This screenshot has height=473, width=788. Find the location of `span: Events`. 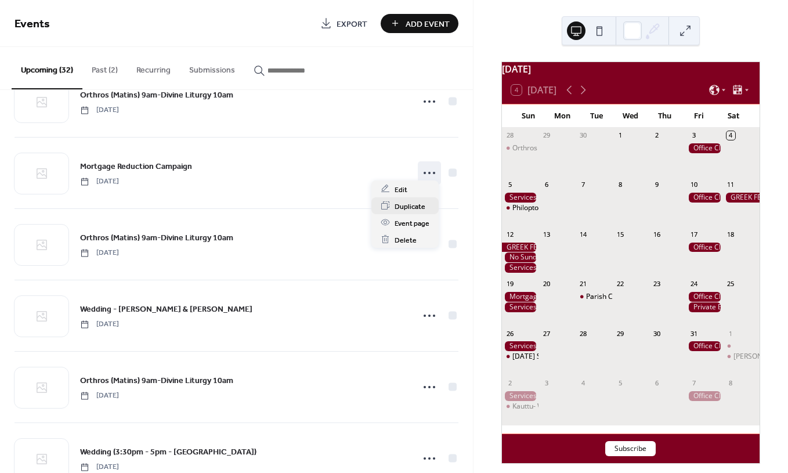

span: Events is located at coordinates (32, 24).